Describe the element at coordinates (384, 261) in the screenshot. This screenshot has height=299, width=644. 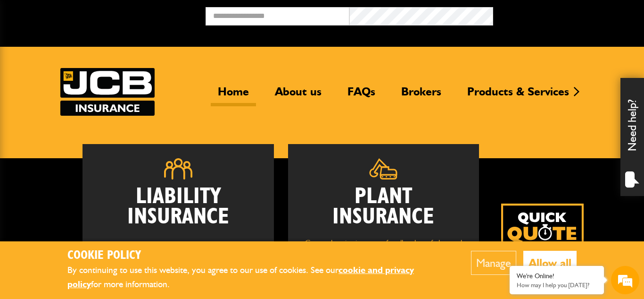
I see `p: Comprehensive insurance for all makes of plant and machinery, including owned and hired in equipm...` at that location.